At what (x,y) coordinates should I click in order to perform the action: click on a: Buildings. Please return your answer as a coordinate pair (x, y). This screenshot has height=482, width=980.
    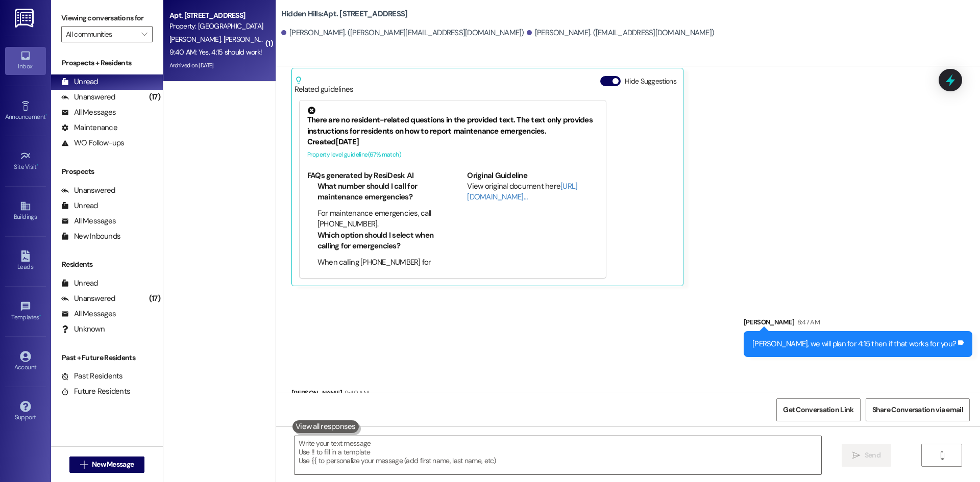
    Looking at the image, I should click on (26, 211).